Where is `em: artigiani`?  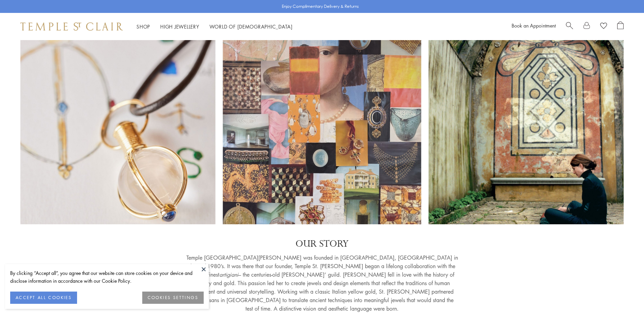
em: artigiani is located at coordinates (229, 274).